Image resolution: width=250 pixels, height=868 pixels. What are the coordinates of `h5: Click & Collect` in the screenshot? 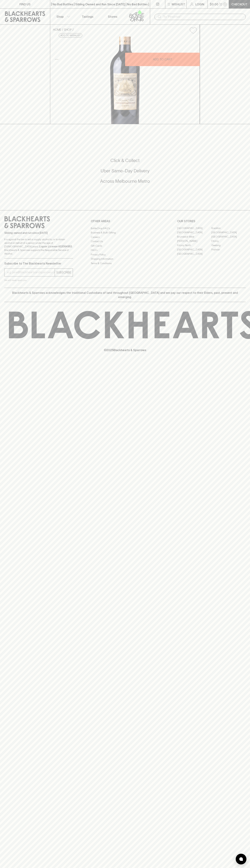 It's located at (125, 161).